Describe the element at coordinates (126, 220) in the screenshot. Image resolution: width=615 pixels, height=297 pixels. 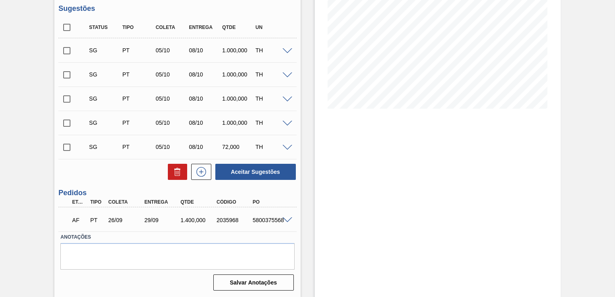
I see `div: 26/09/2025` at that location.